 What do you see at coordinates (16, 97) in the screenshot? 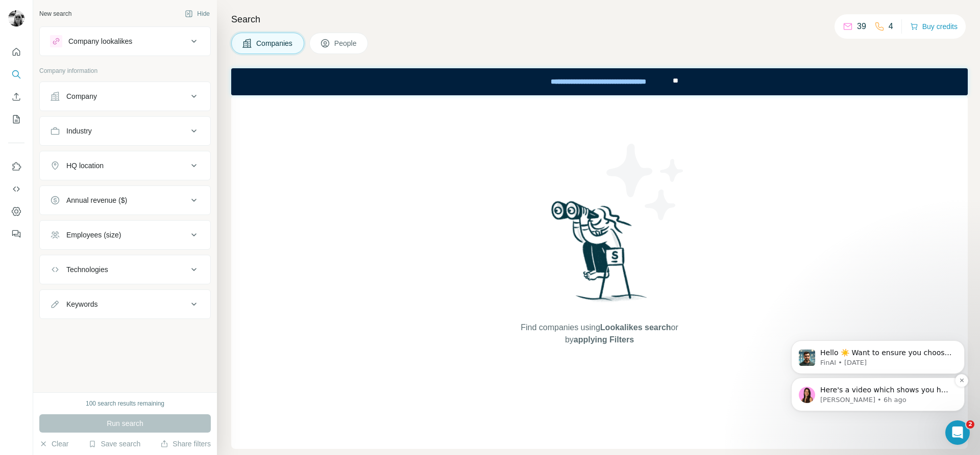
I see `button: Enrich CSV` at bounding box center [16, 97].